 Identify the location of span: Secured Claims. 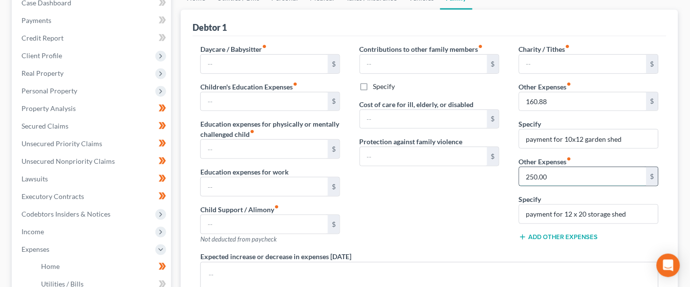
(45, 126).